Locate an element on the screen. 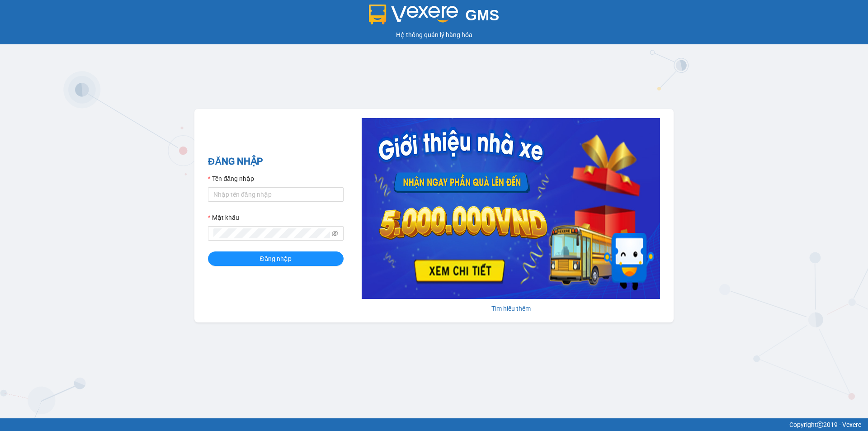 Image resolution: width=868 pixels, height=431 pixels. label: Mật khẩu is located at coordinates (223, 217).